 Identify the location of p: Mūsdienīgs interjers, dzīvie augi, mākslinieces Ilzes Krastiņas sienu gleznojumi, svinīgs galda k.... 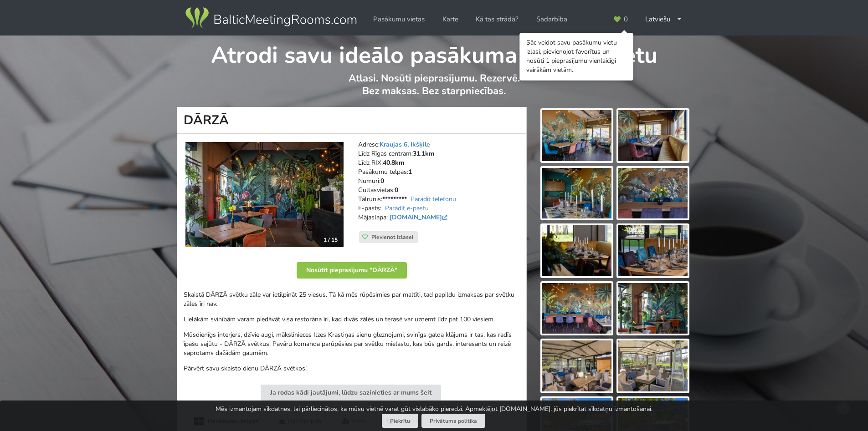
(352, 344).